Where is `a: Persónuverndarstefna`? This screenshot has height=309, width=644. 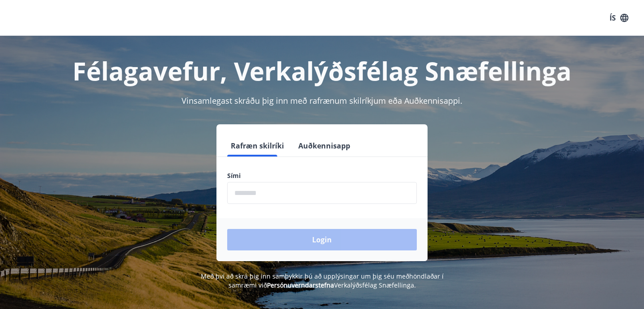
a: Persónuverndarstefna is located at coordinates (301, 285).